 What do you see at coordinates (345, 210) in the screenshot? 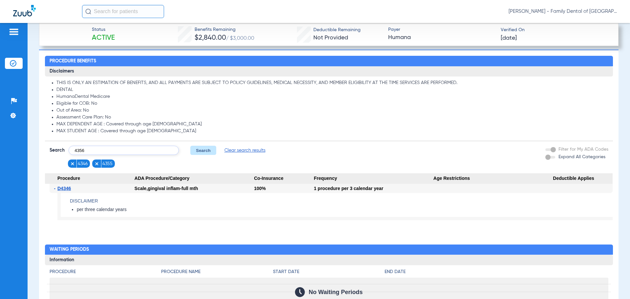
I see `li: per three calendar years` at bounding box center [345, 210].